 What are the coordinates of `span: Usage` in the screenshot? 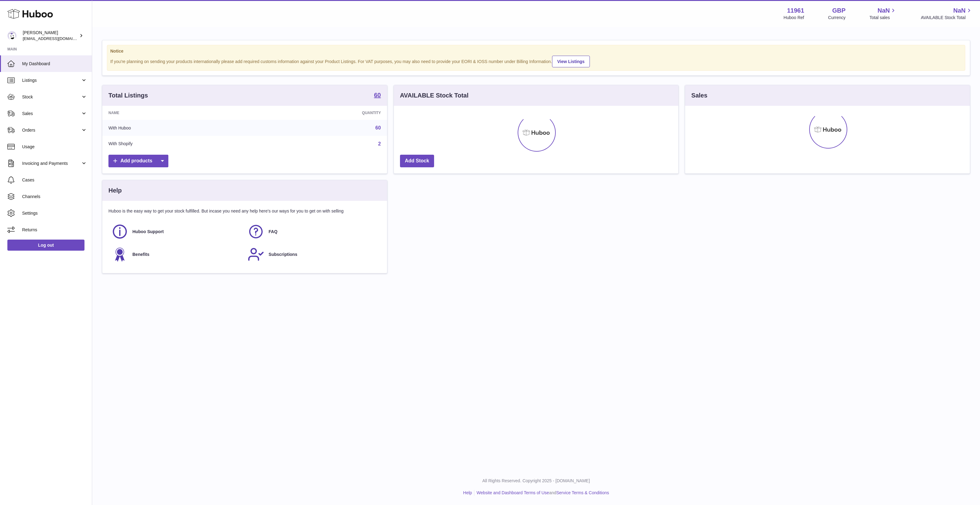 It's located at (55, 147).